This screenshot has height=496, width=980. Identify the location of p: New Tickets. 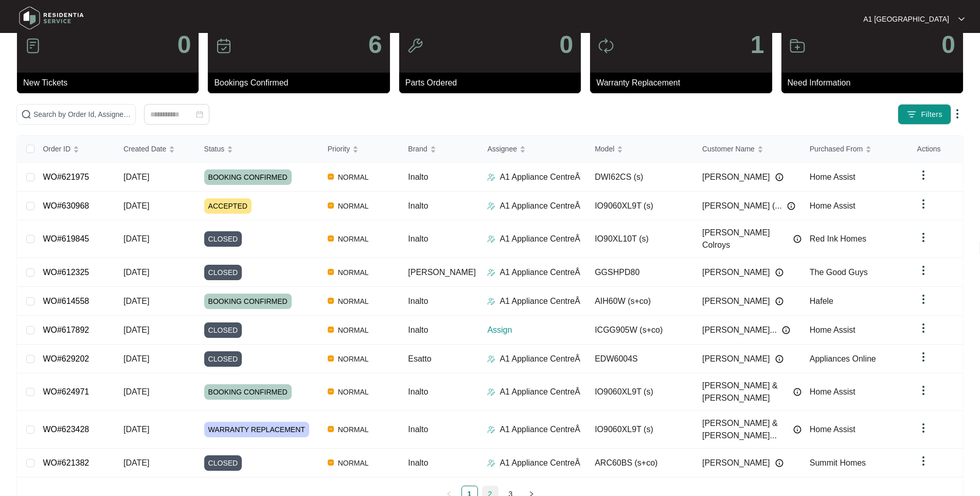
(111, 83).